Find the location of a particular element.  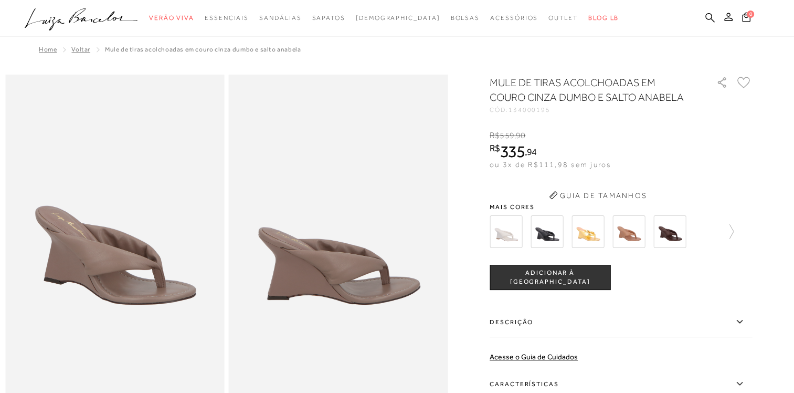

span: Verão Viva is located at coordinates (172, 18).